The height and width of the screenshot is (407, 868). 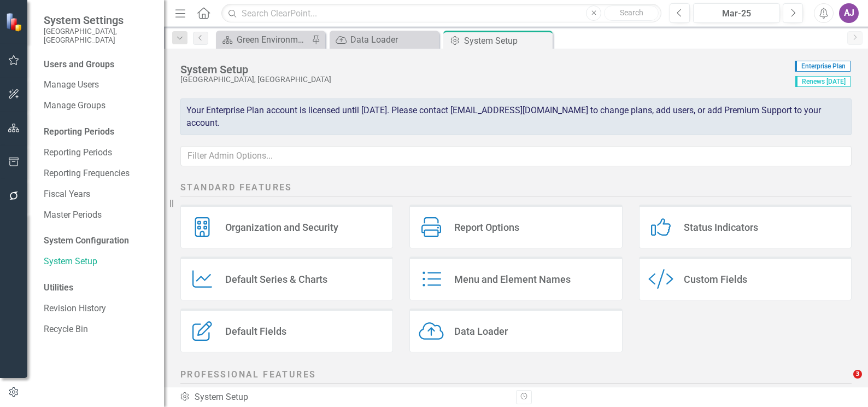 What do you see at coordinates (716, 279) in the screenshot?
I see `div: Custom Fields` at bounding box center [716, 279].